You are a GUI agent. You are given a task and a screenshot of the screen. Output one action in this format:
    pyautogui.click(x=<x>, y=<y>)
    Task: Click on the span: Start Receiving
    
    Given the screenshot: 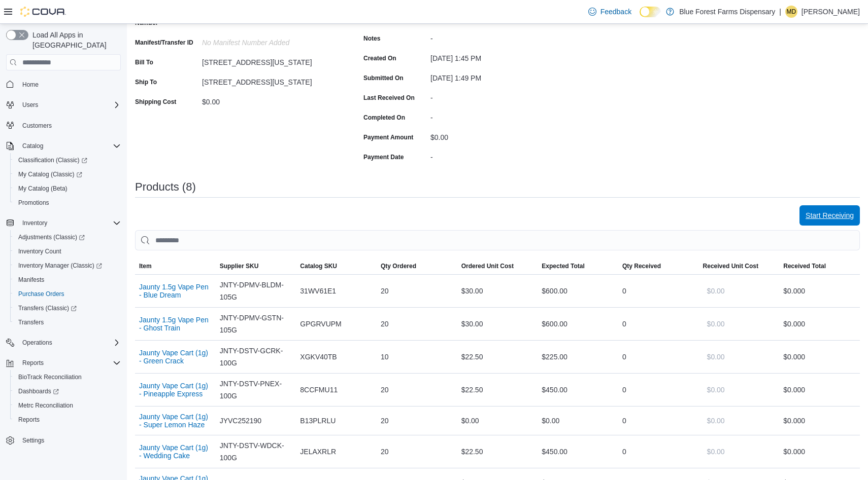 What is the action you would take?
    pyautogui.click(x=829, y=216)
    